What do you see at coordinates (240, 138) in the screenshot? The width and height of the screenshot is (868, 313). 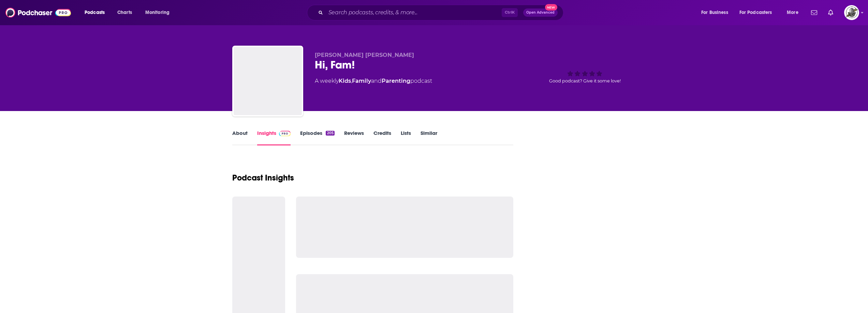 I see `a: About` at bounding box center [240, 138].